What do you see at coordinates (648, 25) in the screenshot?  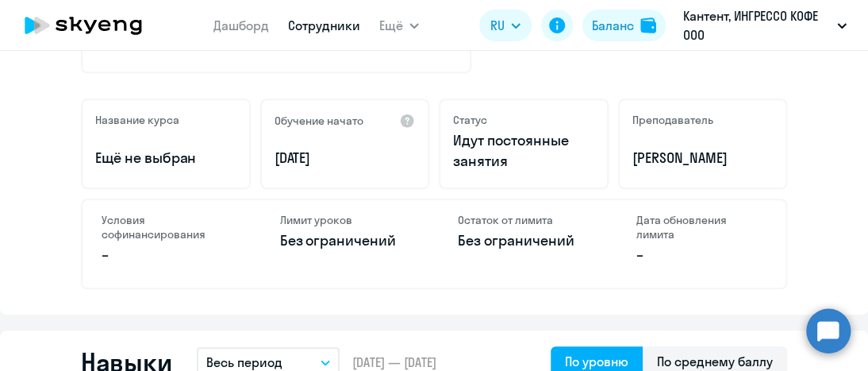 I see `img: balance` at bounding box center [648, 25].